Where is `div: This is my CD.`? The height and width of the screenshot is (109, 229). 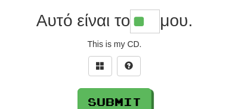
div: This is my CD. is located at coordinates (115, 44).